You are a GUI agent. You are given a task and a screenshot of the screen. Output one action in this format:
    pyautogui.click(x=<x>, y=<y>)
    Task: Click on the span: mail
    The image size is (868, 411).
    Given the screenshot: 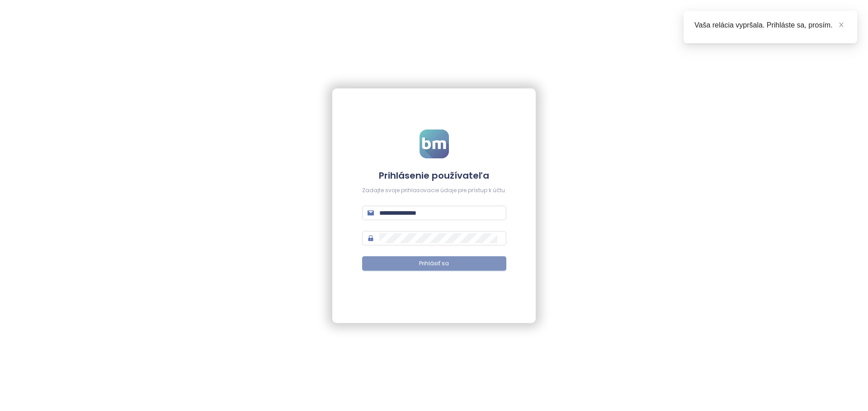 What is the action you would take?
    pyautogui.click(x=371, y=213)
    